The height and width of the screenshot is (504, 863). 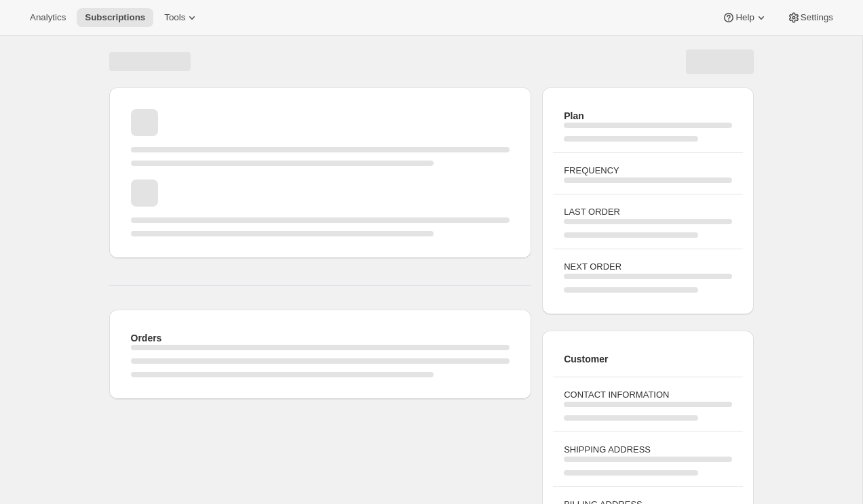 What do you see at coordinates (744, 18) in the screenshot?
I see `button: Help` at bounding box center [744, 18].